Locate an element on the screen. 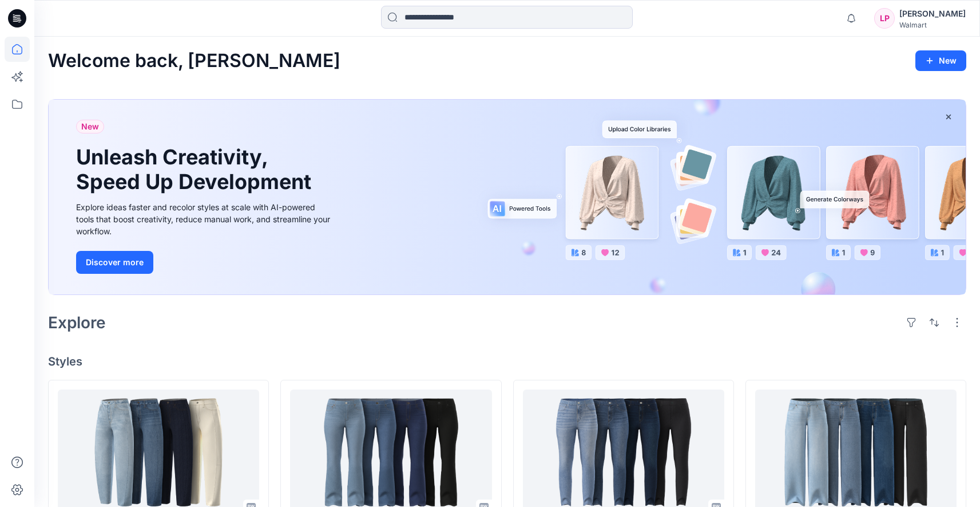  h2: Explore is located at coordinates (77, 323).